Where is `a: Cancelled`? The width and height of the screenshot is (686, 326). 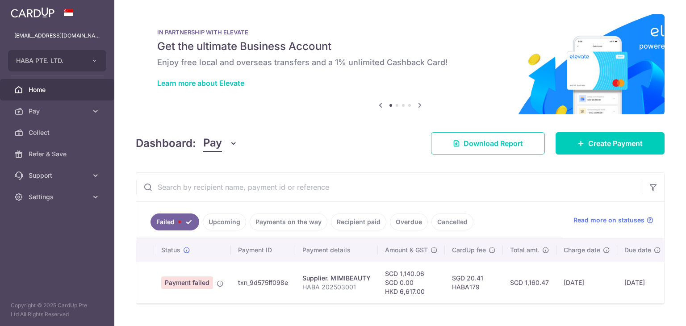
a: Cancelled is located at coordinates (452, 222).